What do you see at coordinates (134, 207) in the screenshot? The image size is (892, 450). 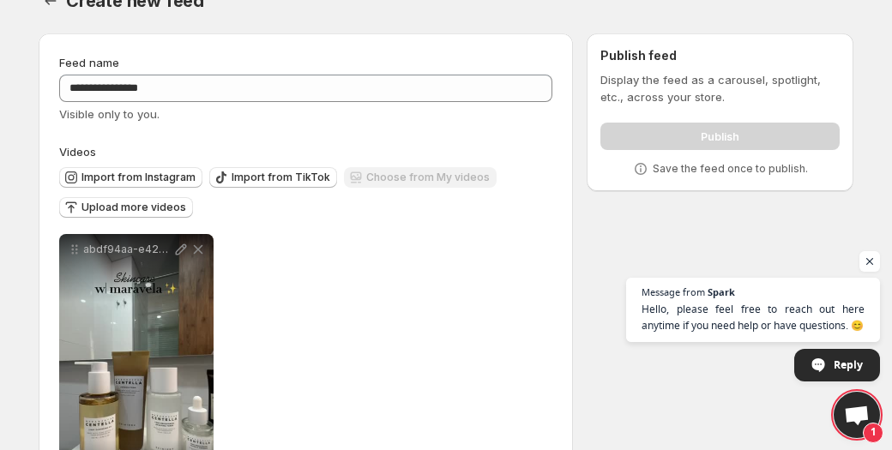 I see `span: Upload more videos` at bounding box center [134, 207].